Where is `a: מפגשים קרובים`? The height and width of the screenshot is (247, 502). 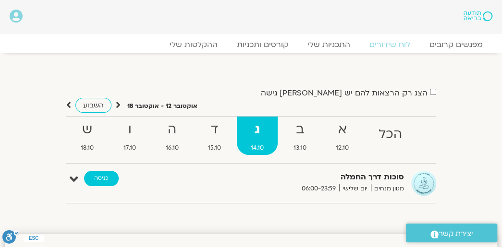 a: מפגשים קרובים is located at coordinates (456, 45).